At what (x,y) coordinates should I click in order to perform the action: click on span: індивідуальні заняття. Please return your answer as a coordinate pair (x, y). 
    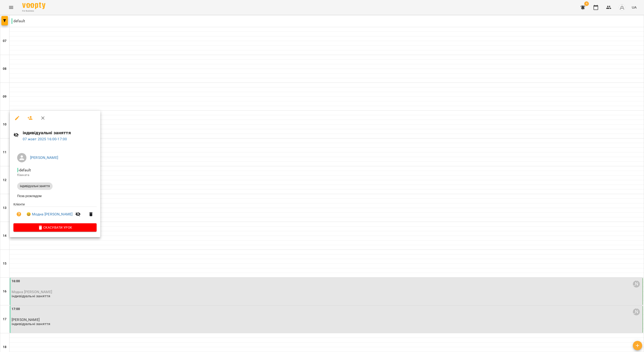
    Looking at the image, I should click on (35, 186).